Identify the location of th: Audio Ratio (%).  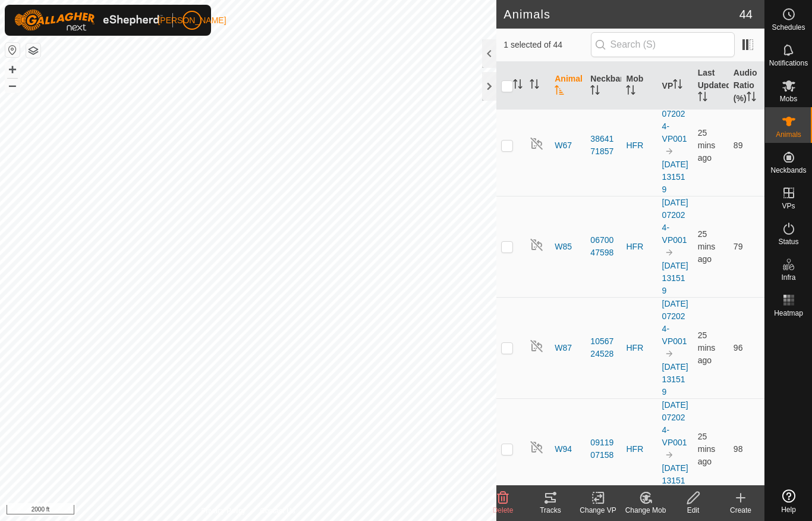
(747, 86).